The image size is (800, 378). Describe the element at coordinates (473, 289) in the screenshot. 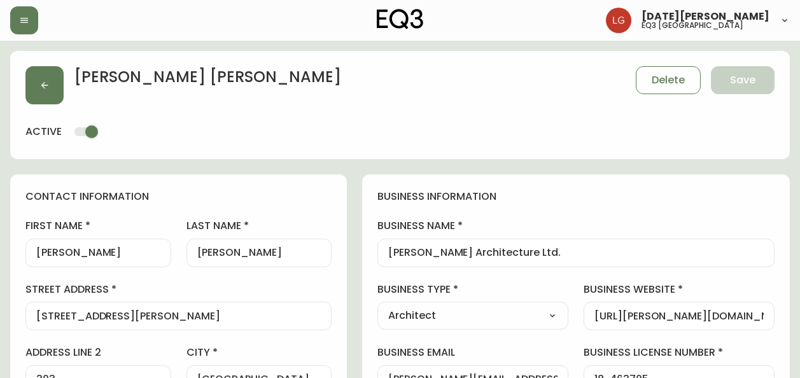

I see `label: business type` at that location.